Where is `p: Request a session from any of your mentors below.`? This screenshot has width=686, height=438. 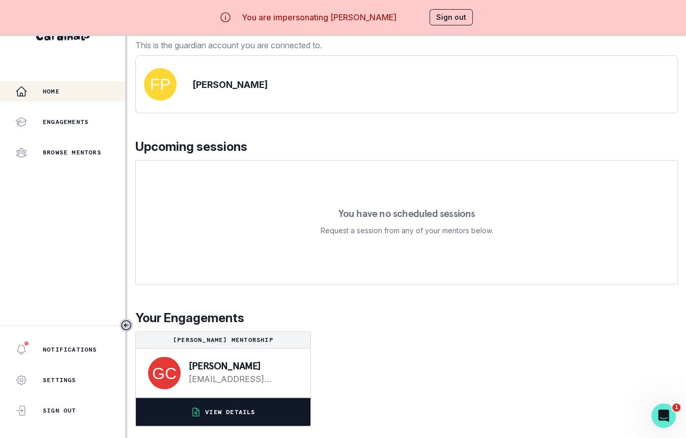
p: Request a session from any of your mentors below. is located at coordinates (406, 231).